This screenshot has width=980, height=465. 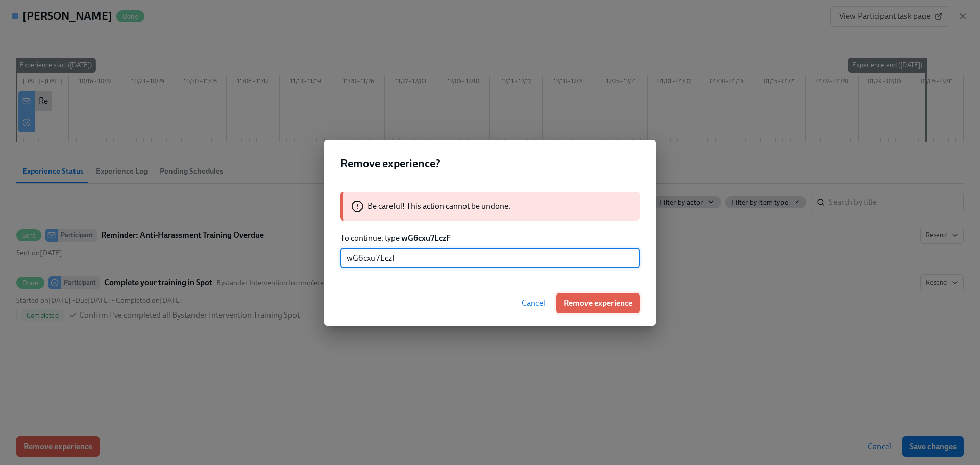 What do you see at coordinates (426, 238) in the screenshot?
I see `strong: wG6cxu7LczF` at bounding box center [426, 238].